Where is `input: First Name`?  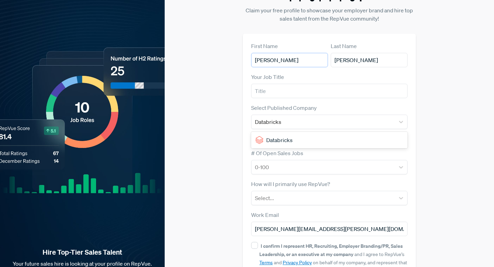 input: First Name is located at coordinates (290, 60).